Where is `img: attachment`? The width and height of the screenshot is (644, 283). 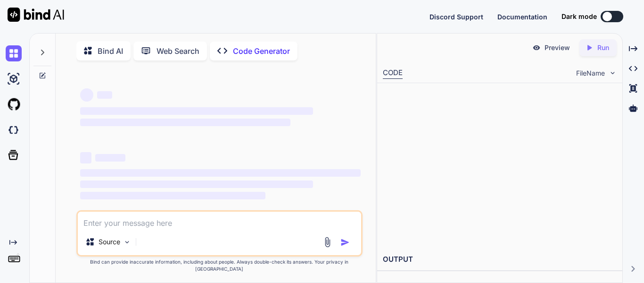 img: attachment is located at coordinates (327, 242).